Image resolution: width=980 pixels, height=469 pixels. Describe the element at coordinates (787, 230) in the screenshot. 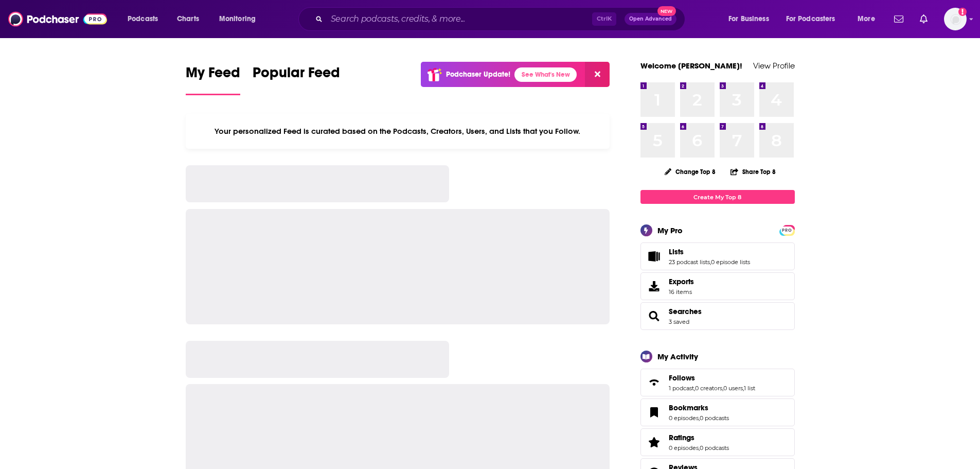

I see `span: PRO` at that location.